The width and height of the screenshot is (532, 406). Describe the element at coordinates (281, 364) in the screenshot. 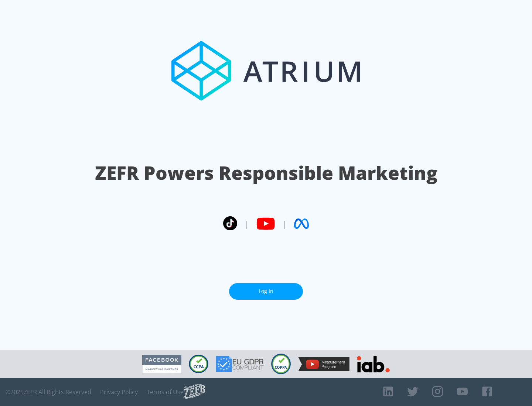

I see `img: COPPA Compliant` at that location.